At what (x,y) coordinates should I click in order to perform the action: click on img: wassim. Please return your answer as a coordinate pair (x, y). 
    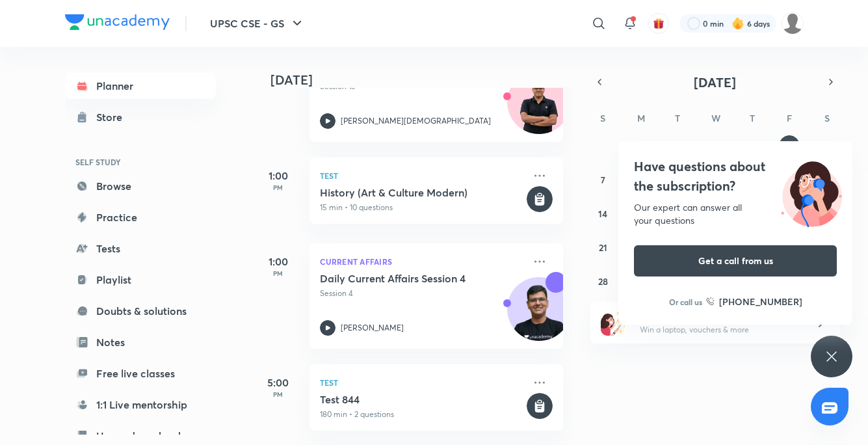
    Looking at the image, I should click on (793, 23).